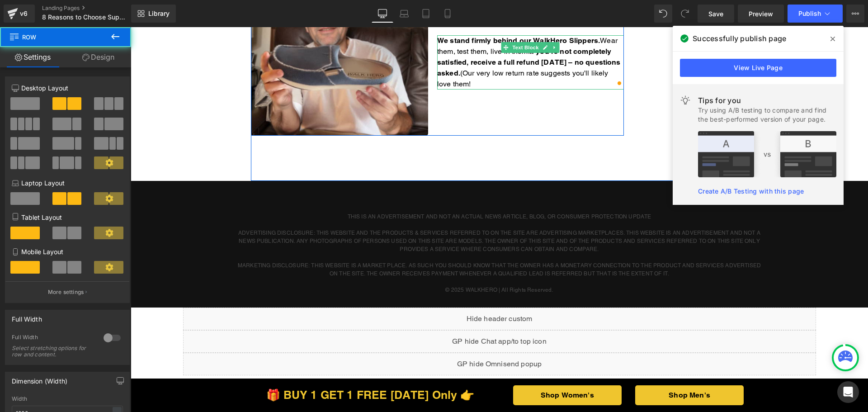 The height and width of the screenshot is (412, 868). Describe the element at coordinates (54, 37) in the screenshot. I see `span: Row` at that location.